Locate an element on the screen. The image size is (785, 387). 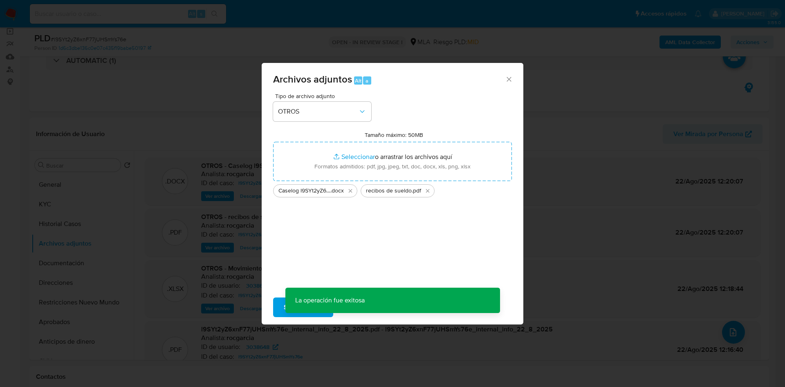
span: a is located at coordinates (367, 81).